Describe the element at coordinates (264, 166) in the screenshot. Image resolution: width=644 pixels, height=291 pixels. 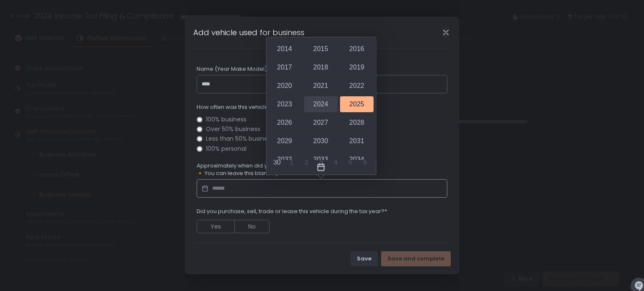
I see `span: Approximately when did you acquire this vehicle?` at that location.